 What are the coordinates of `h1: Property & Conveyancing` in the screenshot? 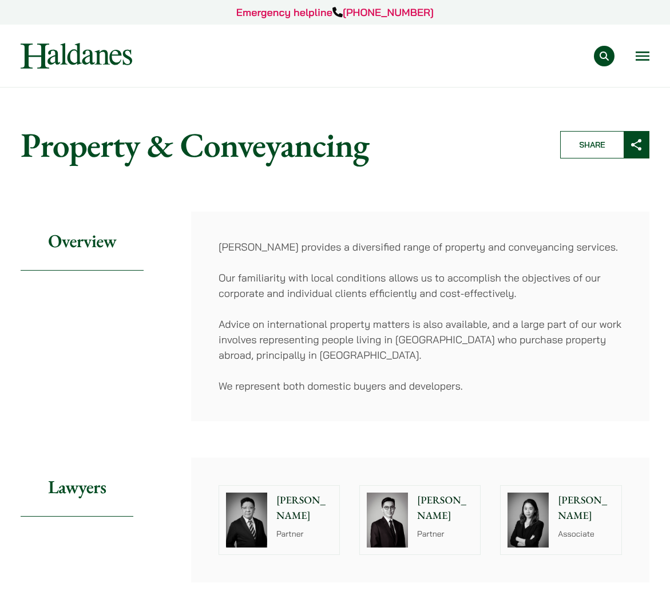 It's located at (281, 145).